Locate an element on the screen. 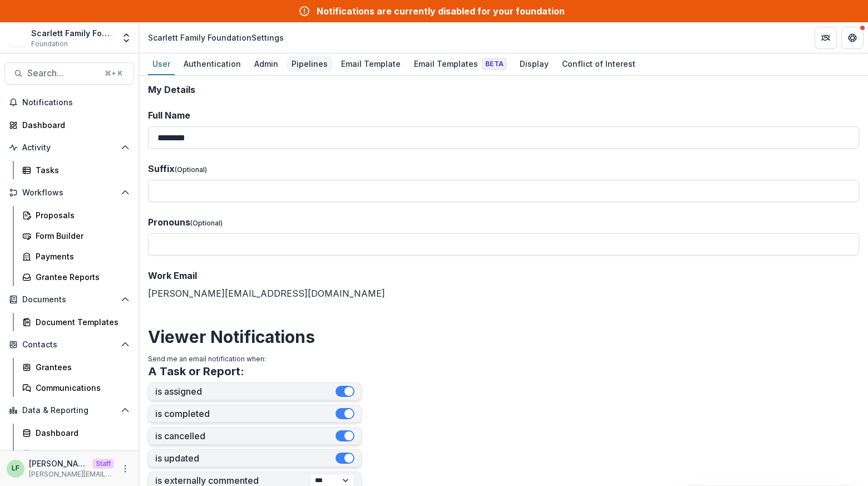  span: Notifications is located at coordinates (75, 103).